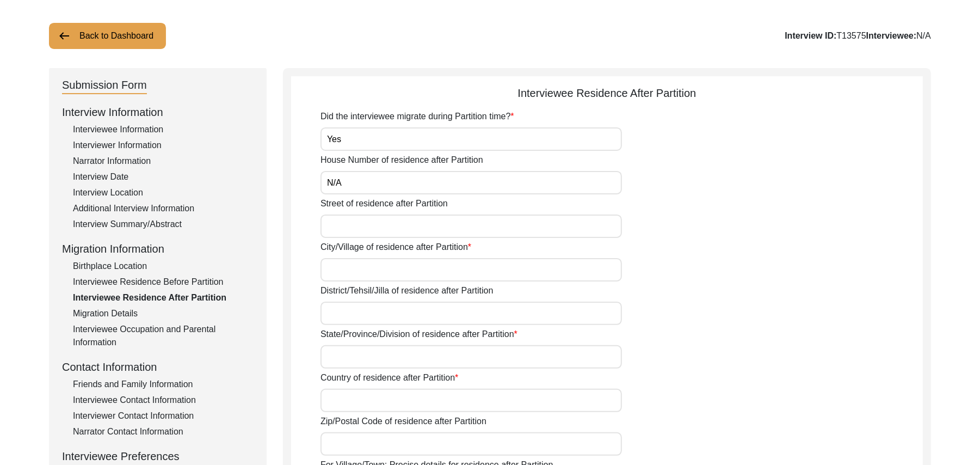 This screenshot has width=980, height=465. What do you see at coordinates (163, 313) in the screenshot?
I see `div: Migration Details` at bounding box center [163, 313].